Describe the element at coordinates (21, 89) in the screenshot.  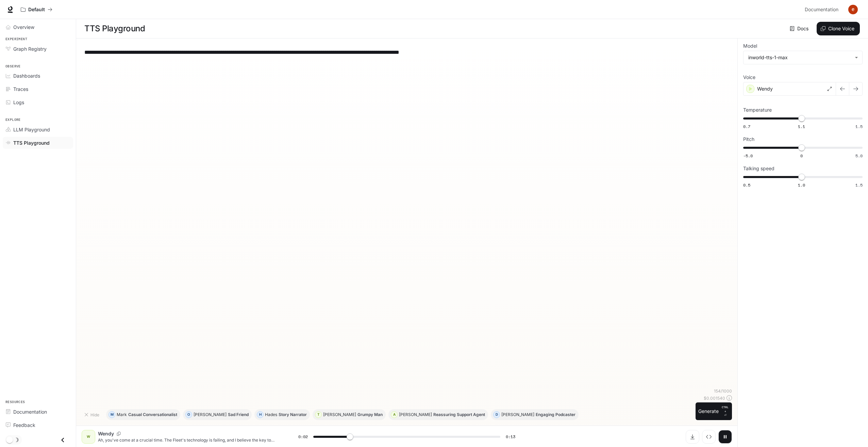
I see `span: Traces` at that location.